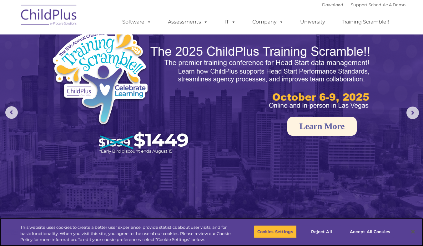 The height and width of the screenshot is (246, 423). What do you see at coordinates (313, 22) in the screenshot?
I see `a: University` at bounding box center [313, 22].